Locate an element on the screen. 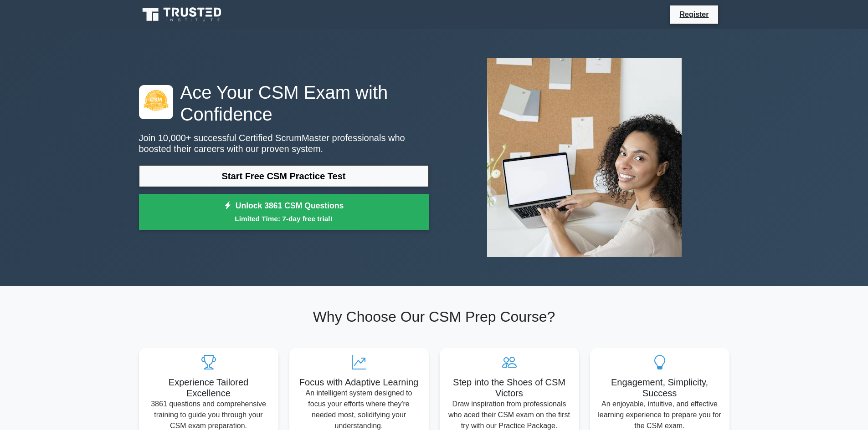  a: Start Free CSM Practice Test is located at coordinates (284, 176).